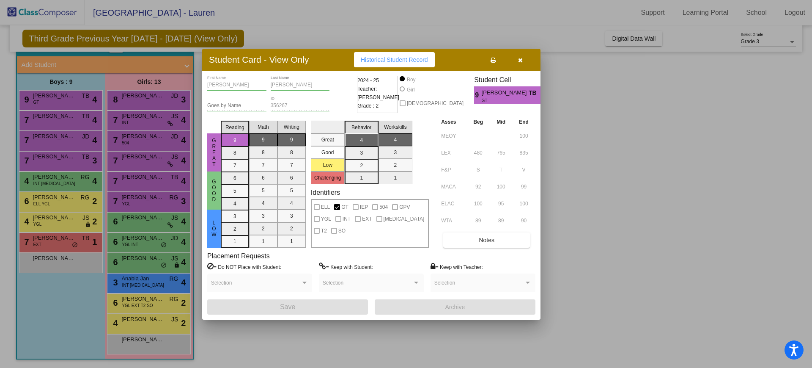 The width and height of the screenshot is (812, 368). I want to click on span: TB, so click(535, 93).